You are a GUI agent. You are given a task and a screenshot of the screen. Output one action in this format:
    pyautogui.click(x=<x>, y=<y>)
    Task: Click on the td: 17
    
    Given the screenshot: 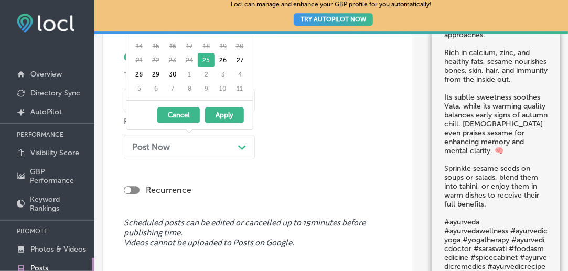 What is the action you would take?
    pyautogui.click(x=189, y=46)
    